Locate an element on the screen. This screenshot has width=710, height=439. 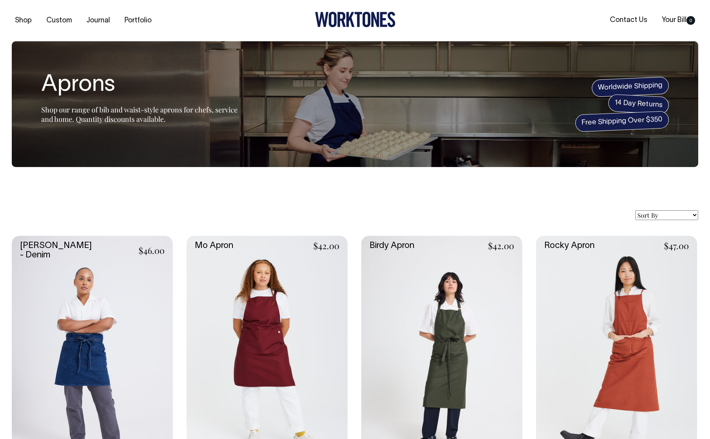
a: Contact Us is located at coordinates (628, 20).